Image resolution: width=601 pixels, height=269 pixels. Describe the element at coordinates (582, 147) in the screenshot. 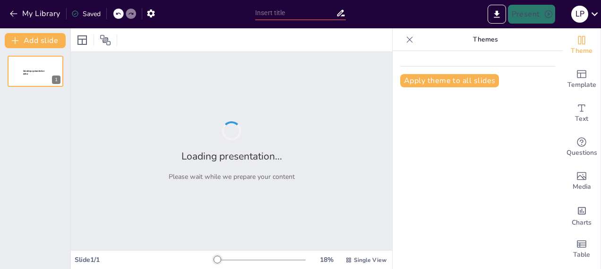

I see `div: Get real-time input from your audience` at that location.